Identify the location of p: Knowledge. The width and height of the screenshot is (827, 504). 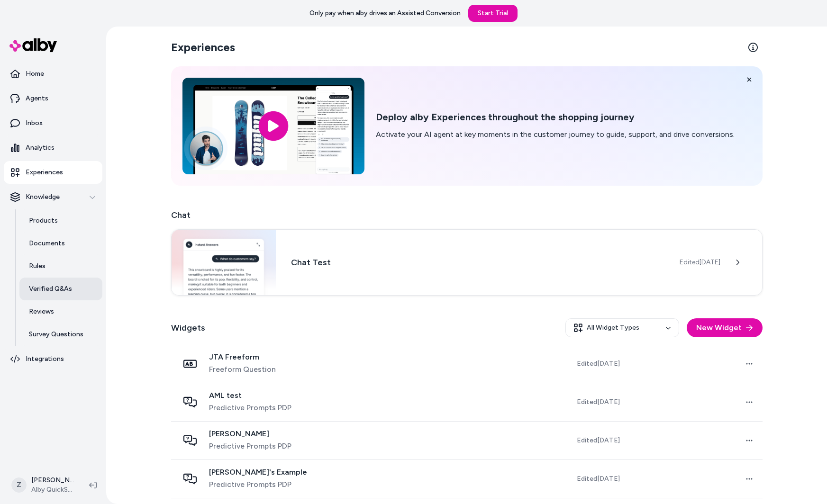
(43, 197).